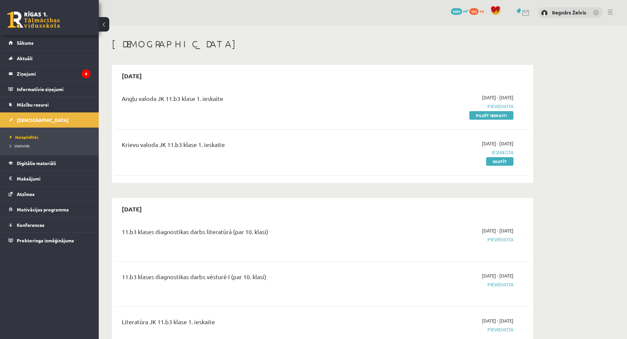 This screenshot has width=627, height=339. Describe the element at coordinates (51, 146) in the screenshot. I see `a: Izlabotās` at that location.